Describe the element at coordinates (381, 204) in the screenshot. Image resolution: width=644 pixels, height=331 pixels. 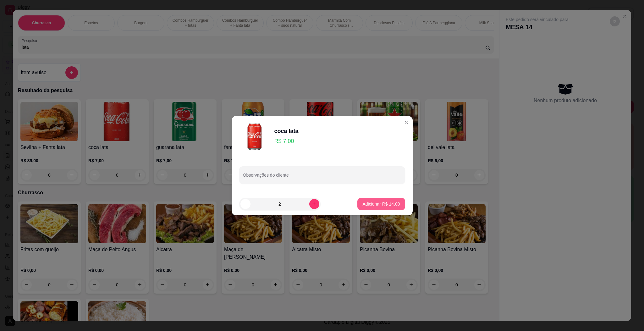
I see `button: Adicionar R$ 14,00` at that location.